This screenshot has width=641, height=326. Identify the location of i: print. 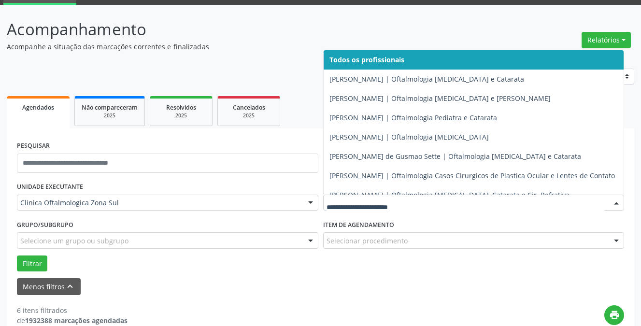
(615, 315).